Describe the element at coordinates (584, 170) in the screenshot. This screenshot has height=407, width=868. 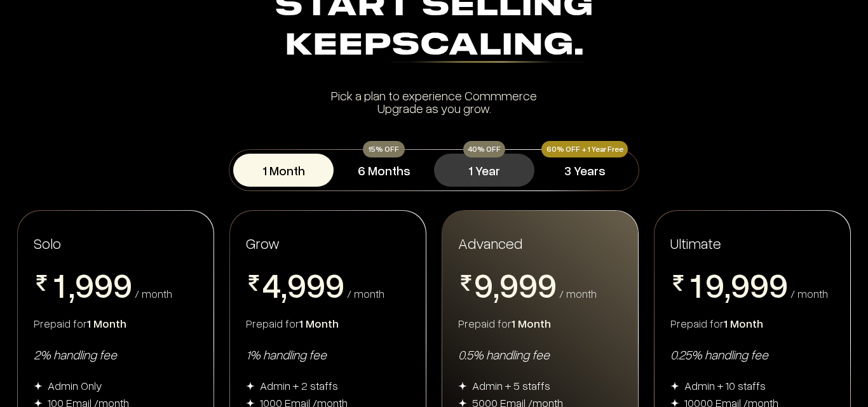
I see `button: 3 Years` at that location.